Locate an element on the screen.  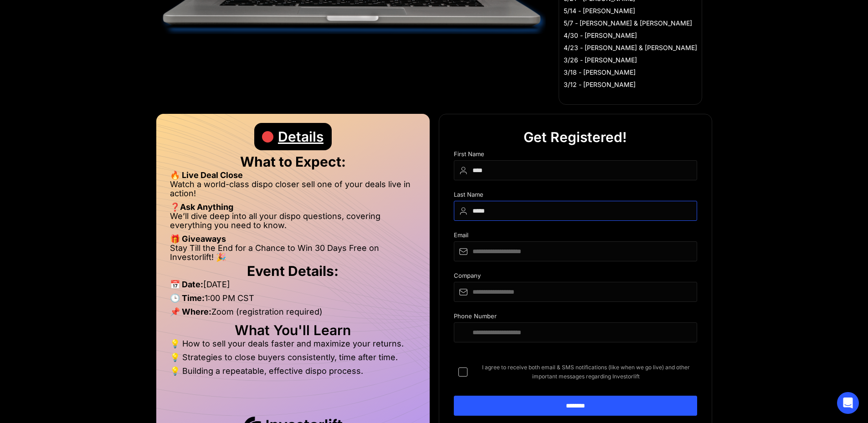
li: 💡 Building a repeatable, effective dispo process. is located at coordinates (293, 371).